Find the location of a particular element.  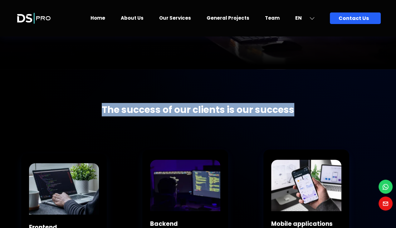

a: General Projects is located at coordinates (228, 18).